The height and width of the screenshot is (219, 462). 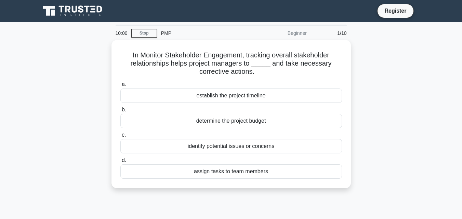 I want to click on span: d., so click(x=124, y=160).